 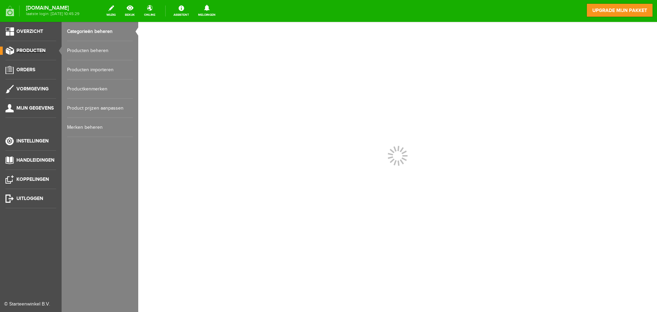 What do you see at coordinates (31, 50) in the screenshot?
I see `span: Producten` at bounding box center [31, 50].